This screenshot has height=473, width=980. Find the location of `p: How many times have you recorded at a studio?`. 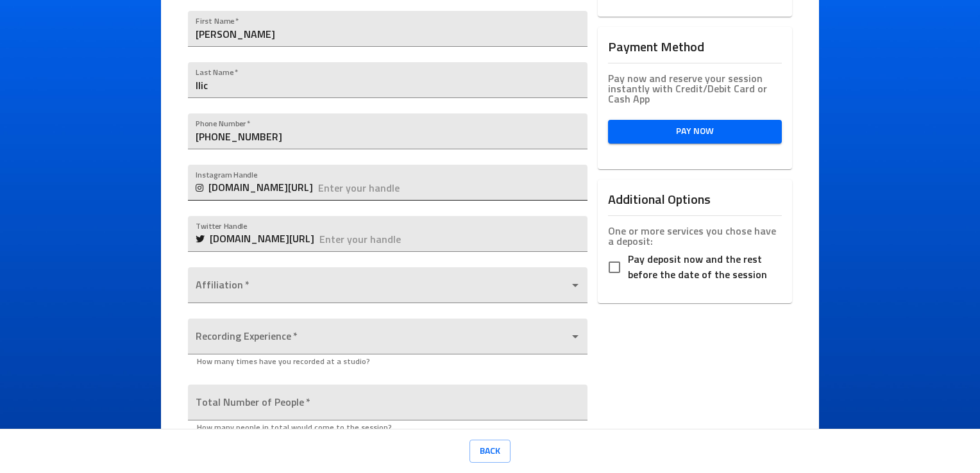

p: How many times have you recorded at a studio? is located at coordinates (388, 363).